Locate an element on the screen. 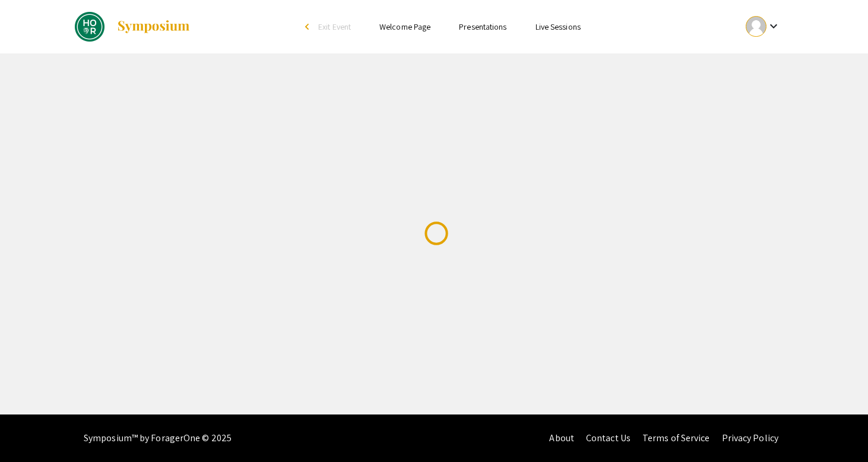 The image size is (868, 462). a: Welcome Page is located at coordinates (405, 27).